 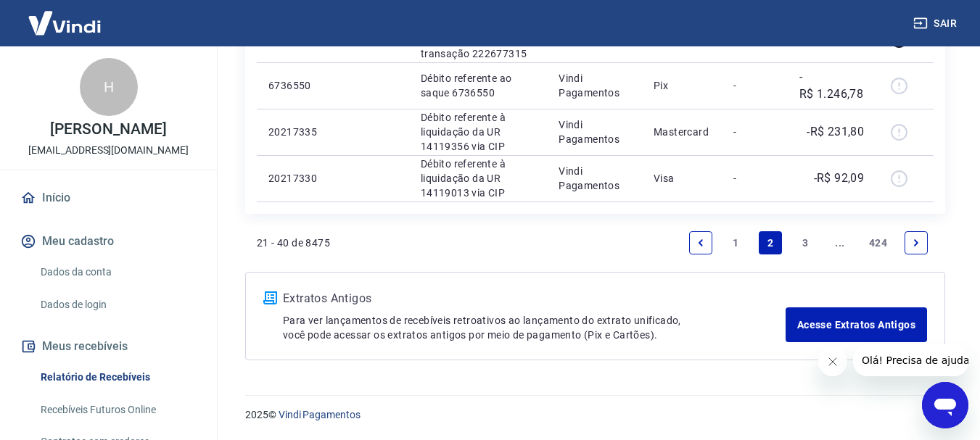 What do you see at coordinates (735, 243) in the screenshot?
I see `a: Page 1` at bounding box center [735, 243].